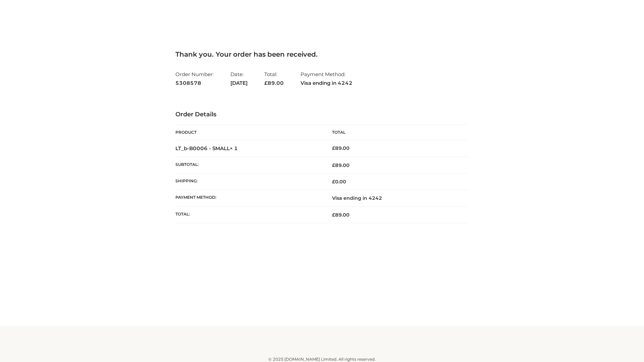  Describe the element at coordinates (322, 114) in the screenshot. I see `h3: Order Details` at that location.